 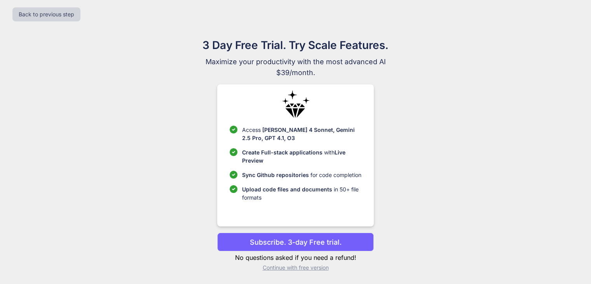 What do you see at coordinates (283, 152) in the screenshot?
I see `span: Create Full-stack applications` at bounding box center [283, 152].